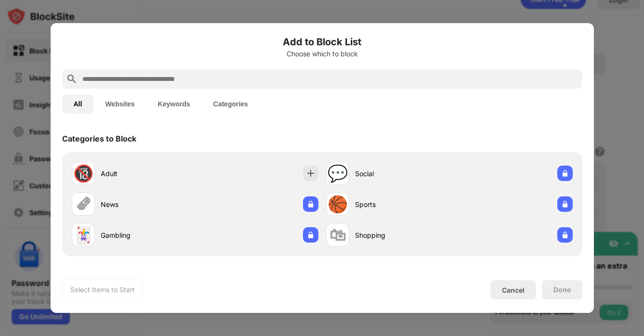 This screenshot has height=336, width=644. I want to click on h6: Add to Block List, so click(322, 42).